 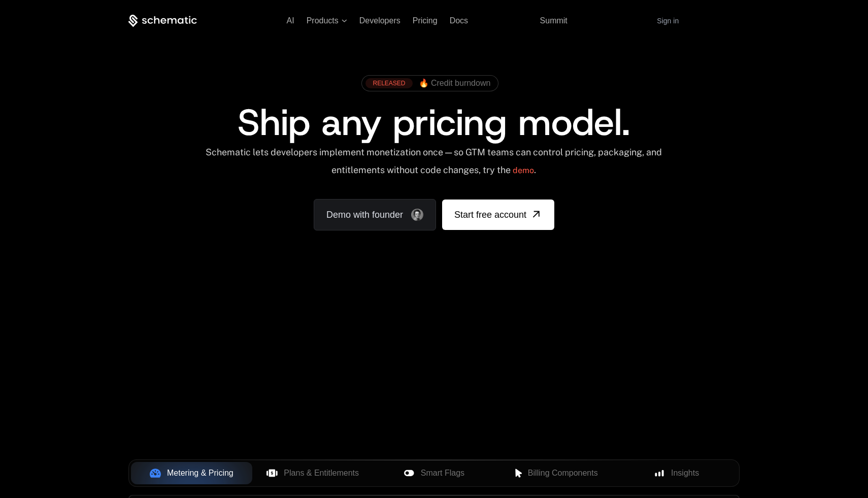 I want to click on img: Founder, so click(x=417, y=215).